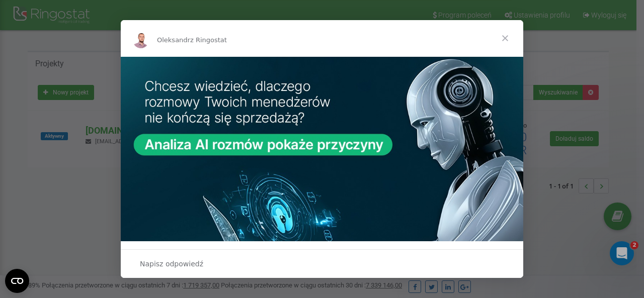 The image size is (644, 298). Describe the element at coordinates (172, 264) in the screenshot. I see `span: Napisz odpowiedź` at that location.